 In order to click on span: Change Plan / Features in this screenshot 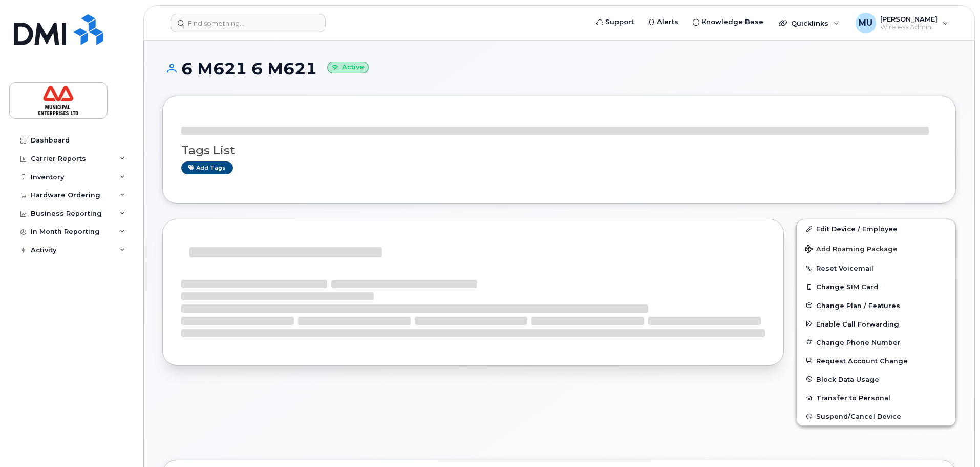, I will do `click(859, 305)`.